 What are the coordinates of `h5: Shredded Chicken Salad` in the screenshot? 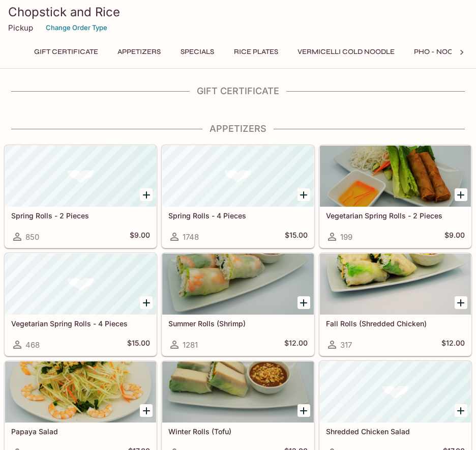 It's located at (395, 431).